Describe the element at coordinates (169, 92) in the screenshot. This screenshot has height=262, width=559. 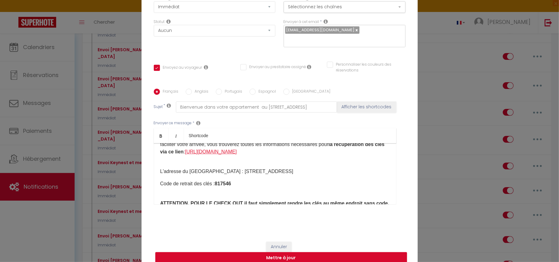
I see `label: Français` at that location.